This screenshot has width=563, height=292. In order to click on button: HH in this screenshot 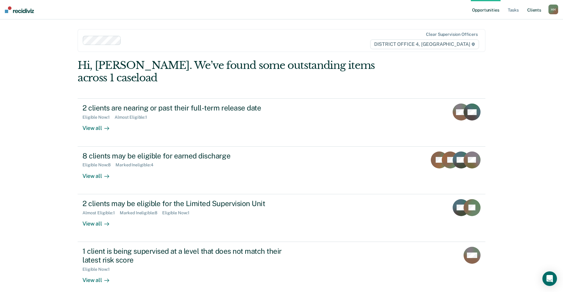, I will do `click(553, 9)`.